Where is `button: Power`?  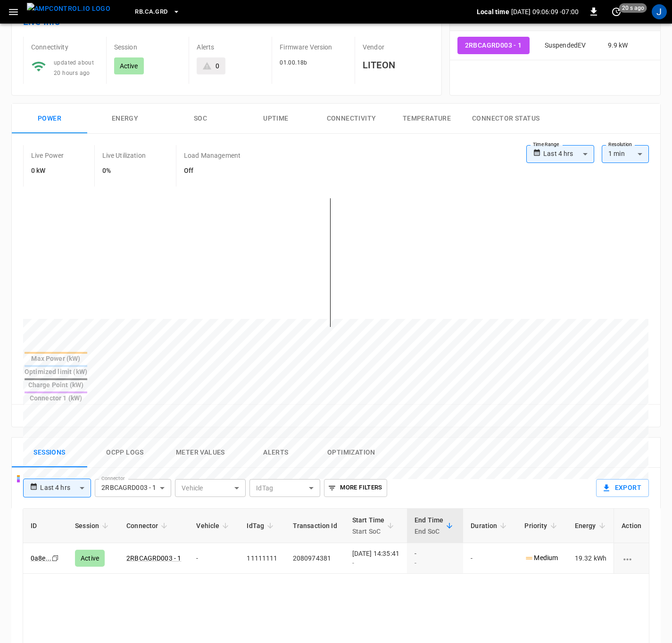
button: Power is located at coordinates (50, 119).